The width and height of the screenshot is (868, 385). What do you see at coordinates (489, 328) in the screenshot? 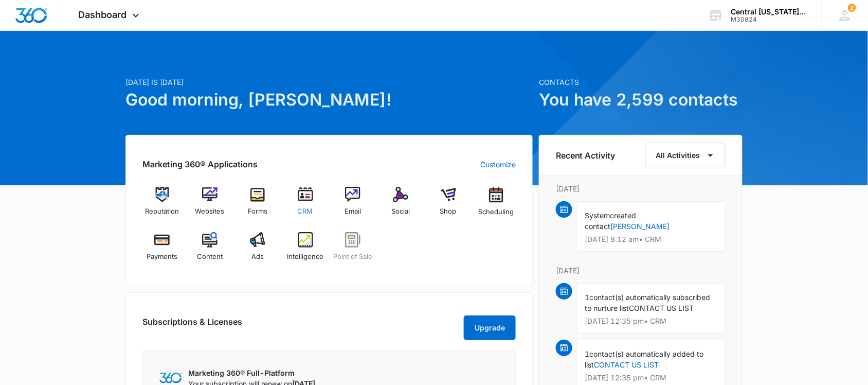
I see `button: Upgrade` at bounding box center [489, 328].